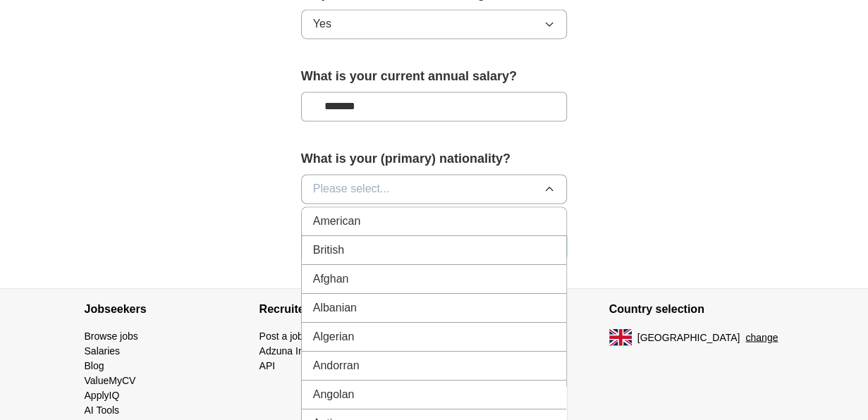 Image resolution: width=868 pixels, height=420 pixels. Describe the element at coordinates (303, 350) in the screenshot. I see `a: Adzuna Intelligence` at that location.